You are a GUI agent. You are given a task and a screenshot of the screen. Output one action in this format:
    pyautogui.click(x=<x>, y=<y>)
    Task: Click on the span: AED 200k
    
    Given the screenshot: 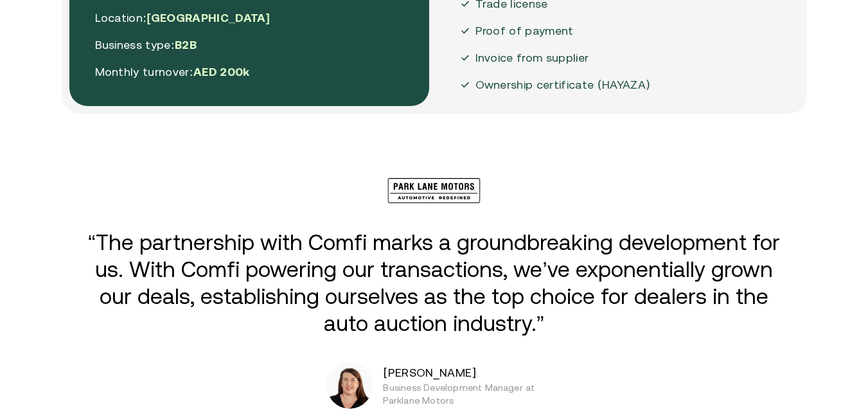 What is the action you would take?
    pyautogui.click(x=222, y=71)
    